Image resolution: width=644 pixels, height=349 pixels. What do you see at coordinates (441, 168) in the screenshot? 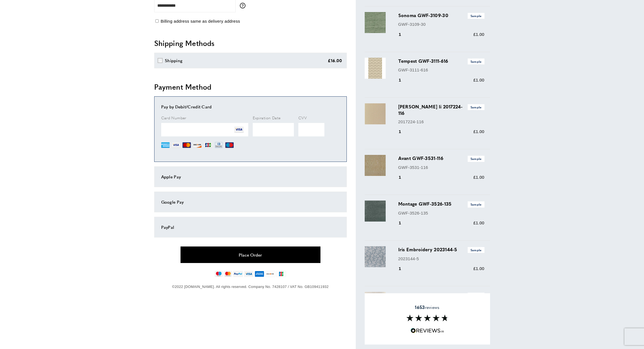
I see `p: GWF-3531-116` at bounding box center [441, 168].